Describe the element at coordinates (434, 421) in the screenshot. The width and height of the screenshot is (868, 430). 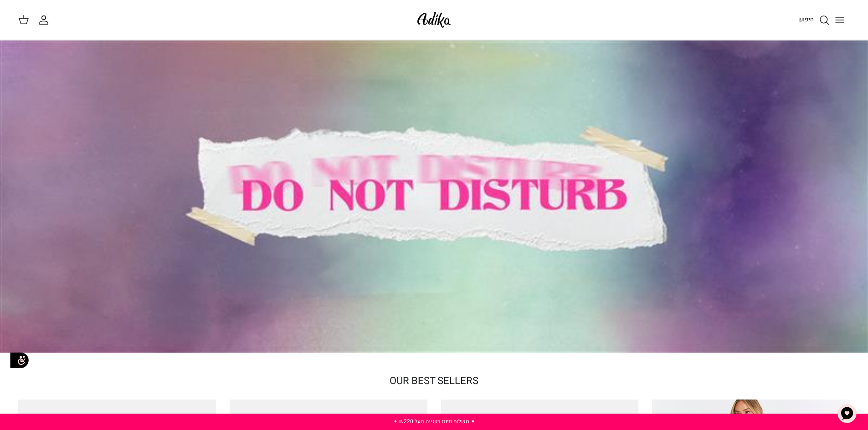
I see `a: ✦ משלוח חינם בקנייה מעל ₪220 ✦` at that location.